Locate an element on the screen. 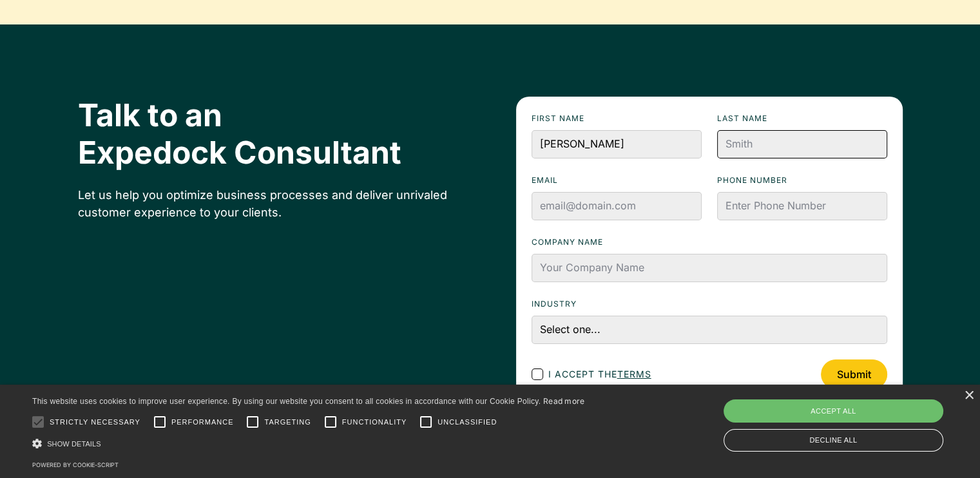 This screenshot has height=478, width=980. a: Read more is located at coordinates (563, 401).